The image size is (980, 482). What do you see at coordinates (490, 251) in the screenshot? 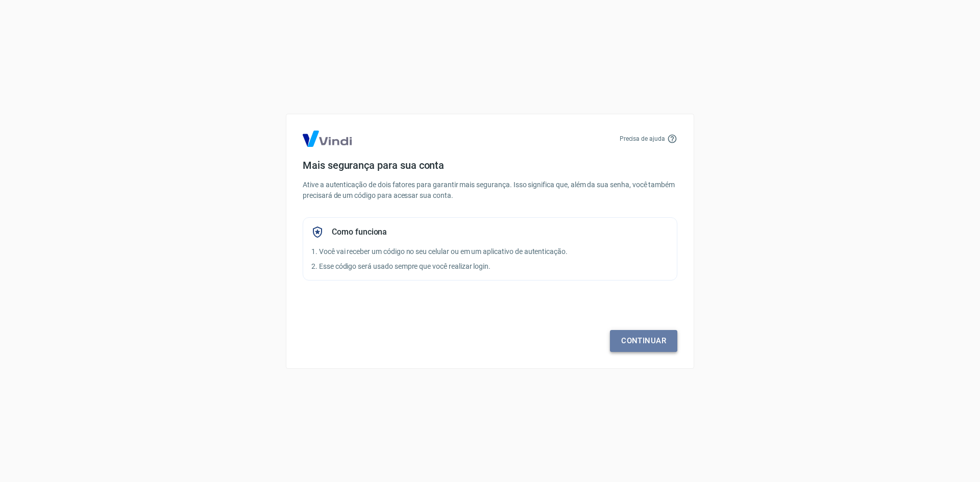
I see `p: 1. Você vai receber um código no seu celular ou em um aplicativo de autenticação.` at bounding box center [490, 251].